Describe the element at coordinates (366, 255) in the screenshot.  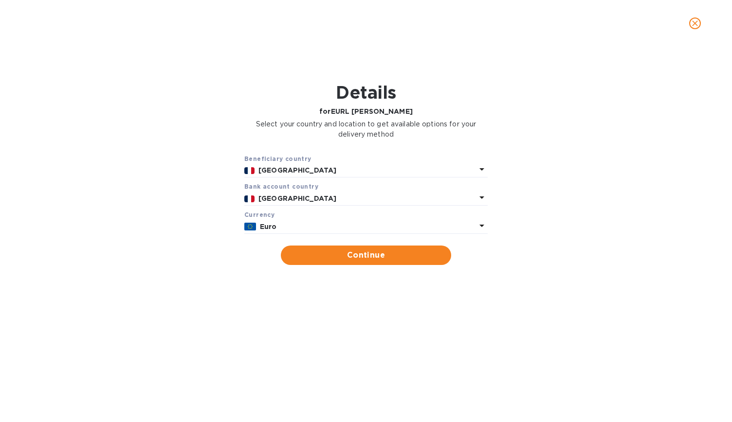
I see `span: Continue` at that location.